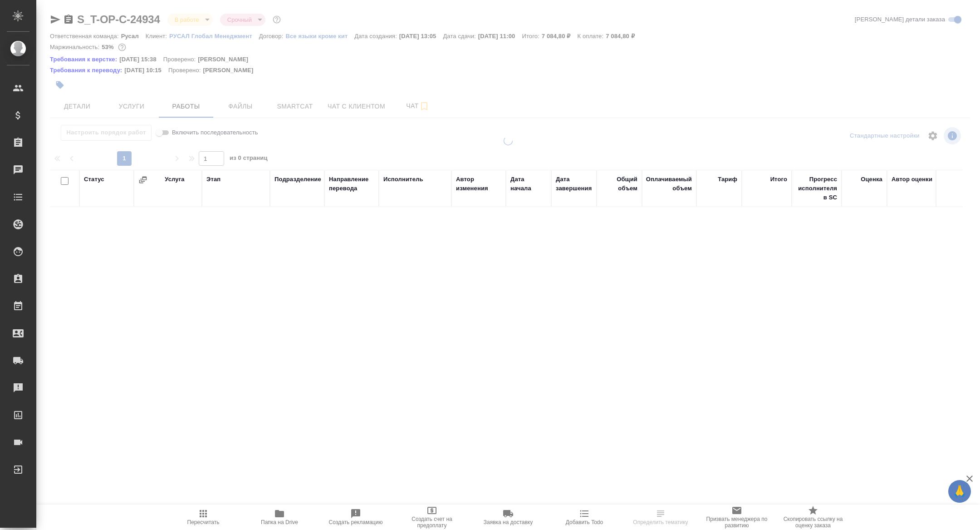  What do you see at coordinates (737, 522) in the screenshot?
I see `span: Призвать менеджера по развитию` at bounding box center [737, 522].